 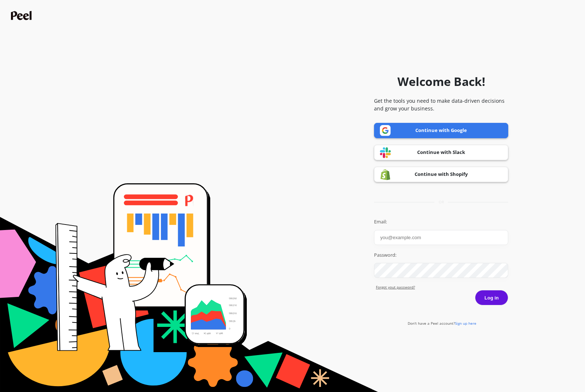 What do you see at coordinates (442, 287) in the screenshot?
I see `a: Forgot yout password?` at bounding box center [442, 287].